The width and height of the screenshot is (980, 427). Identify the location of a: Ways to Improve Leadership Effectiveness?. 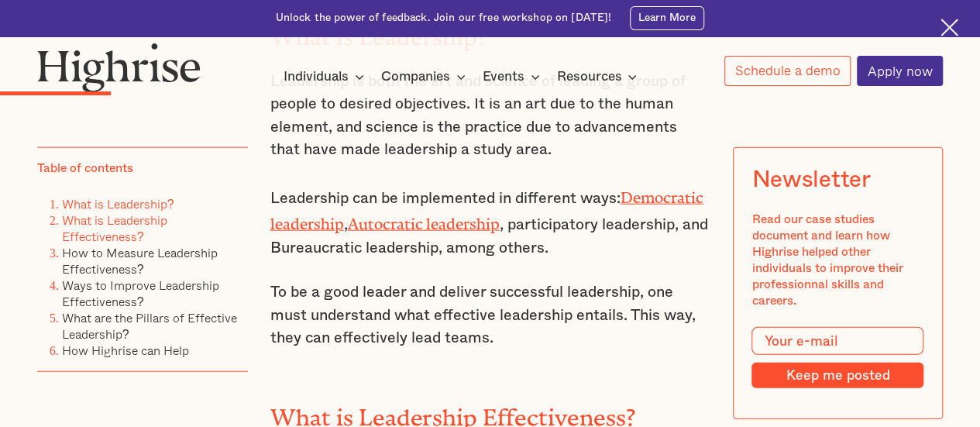
(141, 293).